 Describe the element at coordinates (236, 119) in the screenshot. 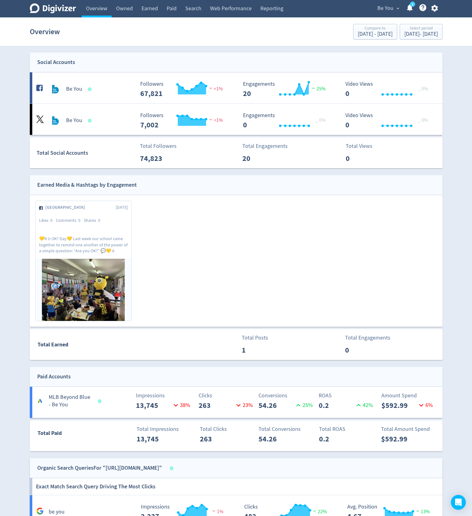

I see `a: Be You undefinedBe You Followers --- Followers 7,002 <1% Engagements 0 Engagements 0 _ 0% Video V...` at that location.